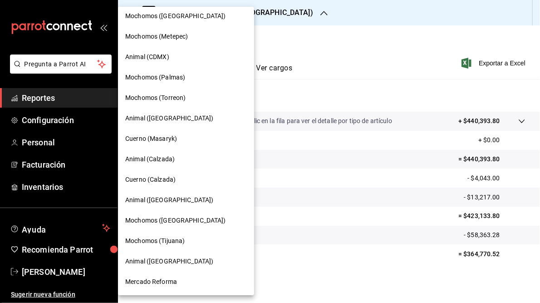 Image resolution: width=540 pixels, height=303 pixels. What do you see at coordinates (155, 77) in the screenshot?
I see `span: Mochomos (Palmas)` at bounding box center [155, 77].